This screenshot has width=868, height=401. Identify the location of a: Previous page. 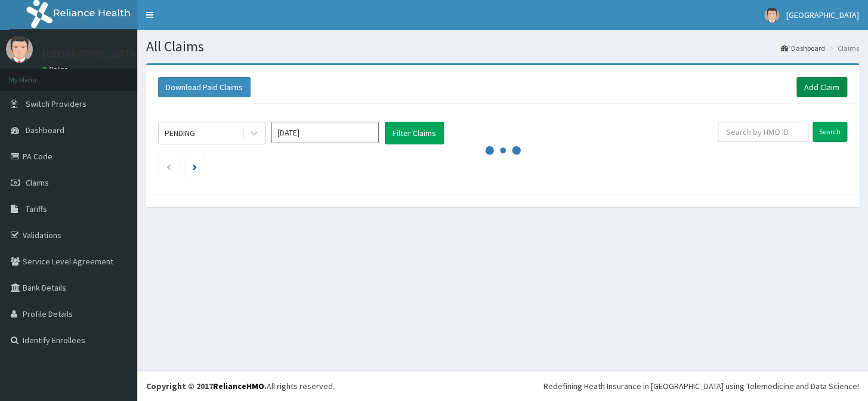
(168, 166).